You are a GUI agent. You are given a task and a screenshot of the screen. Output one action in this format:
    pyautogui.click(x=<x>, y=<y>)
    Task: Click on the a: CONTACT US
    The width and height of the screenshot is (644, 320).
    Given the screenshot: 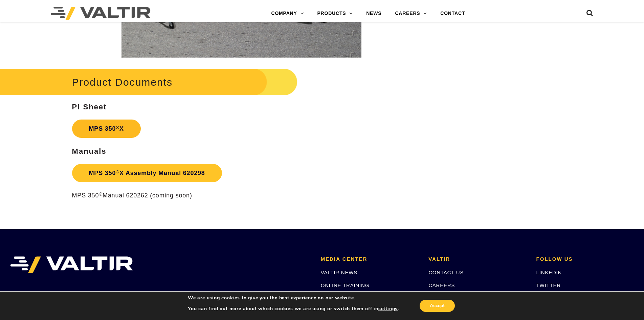 What is the action you would take?
    pyautogui.click(x=446, y=272)
    